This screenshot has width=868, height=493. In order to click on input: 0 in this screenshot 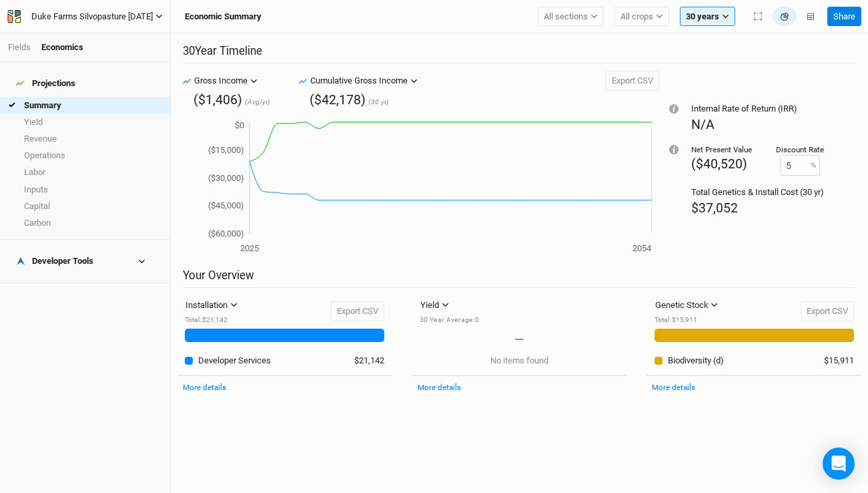, I will do `click(800, 165)`.